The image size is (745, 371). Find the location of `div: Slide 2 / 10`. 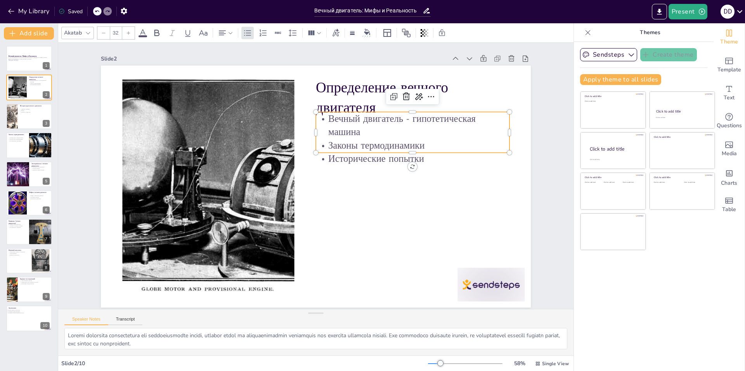

div: Slide 2 / 10 is located at coordinates (244, 363).